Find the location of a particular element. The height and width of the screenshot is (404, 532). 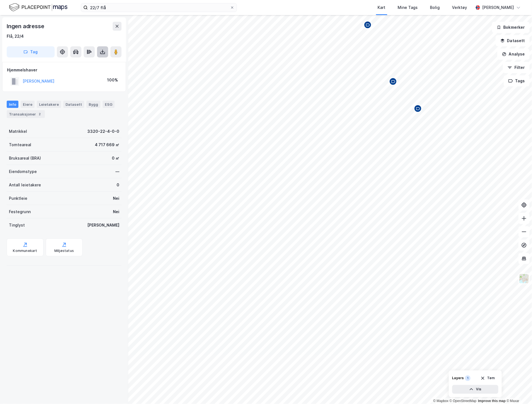

div: Matrikkel is located at coordinates (18, 131).